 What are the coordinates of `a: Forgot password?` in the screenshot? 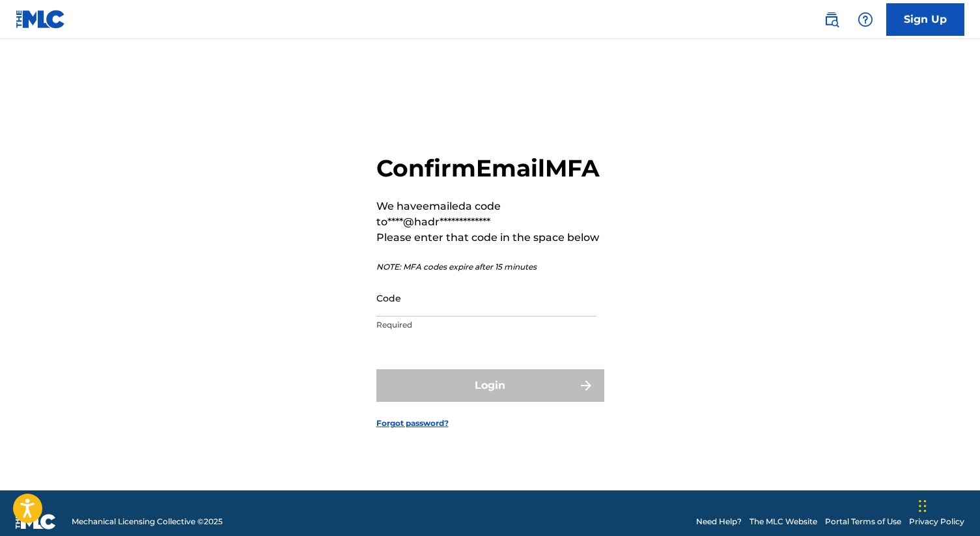 It's located at (412, 423).